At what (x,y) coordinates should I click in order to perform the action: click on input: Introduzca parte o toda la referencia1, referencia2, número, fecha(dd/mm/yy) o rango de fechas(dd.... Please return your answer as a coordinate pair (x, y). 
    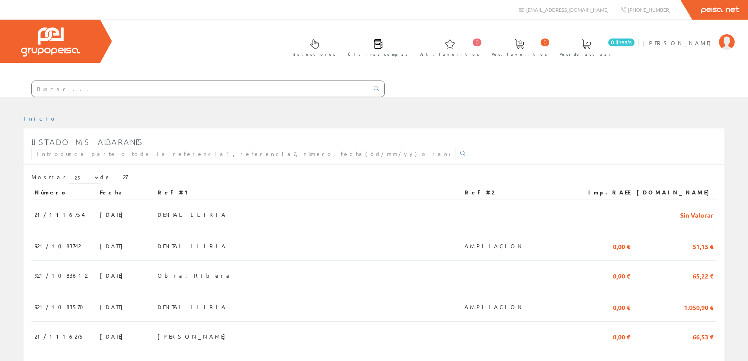
    Looking at the image, I should click on (244, 154).